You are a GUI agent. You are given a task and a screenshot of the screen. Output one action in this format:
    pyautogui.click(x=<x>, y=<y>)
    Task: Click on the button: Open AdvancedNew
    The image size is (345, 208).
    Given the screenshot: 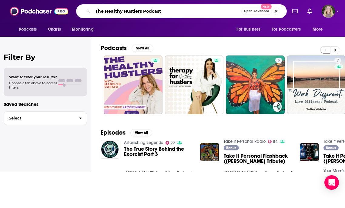 What is the action you would take?
    pyautogui.click(x=256, y=11)
    